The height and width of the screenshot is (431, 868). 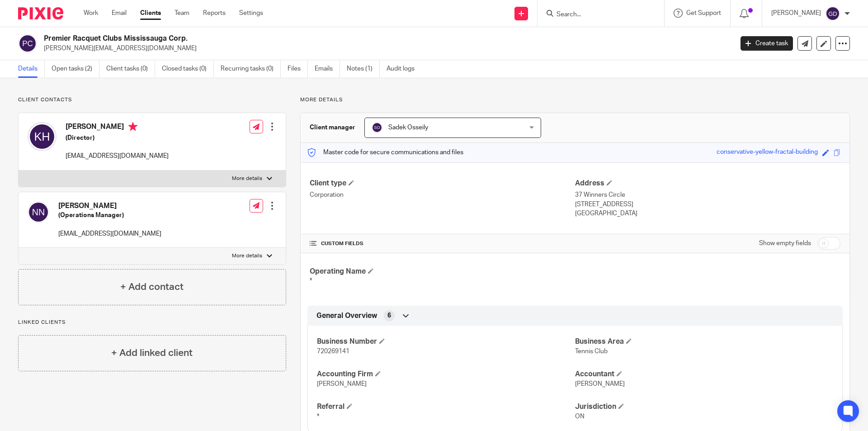 I want to click on i: Primary, so click(x=133, y=127).